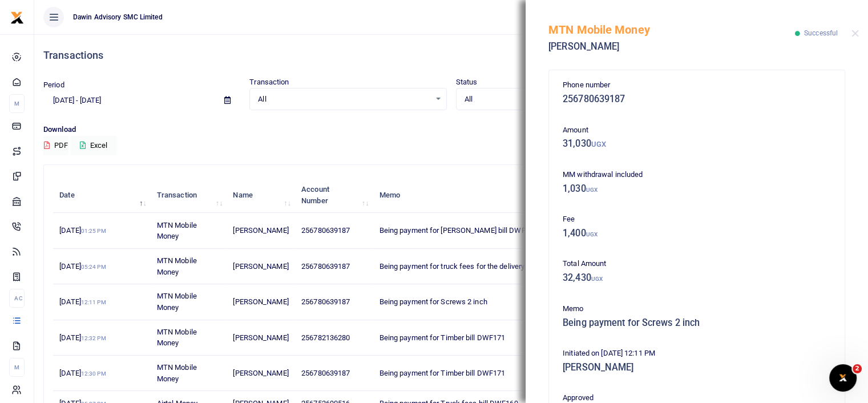  I want to click on h5: 256780639187, so click(697, 100).